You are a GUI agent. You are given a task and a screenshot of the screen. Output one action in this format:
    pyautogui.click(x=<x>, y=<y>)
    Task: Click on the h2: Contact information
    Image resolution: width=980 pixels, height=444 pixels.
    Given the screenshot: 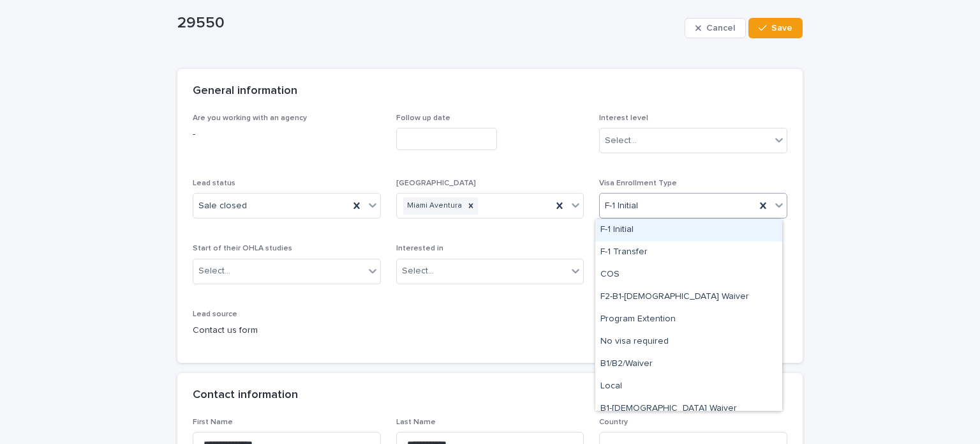 What is the action you would take?
    pyautogui.click(x=245, y=396)
    